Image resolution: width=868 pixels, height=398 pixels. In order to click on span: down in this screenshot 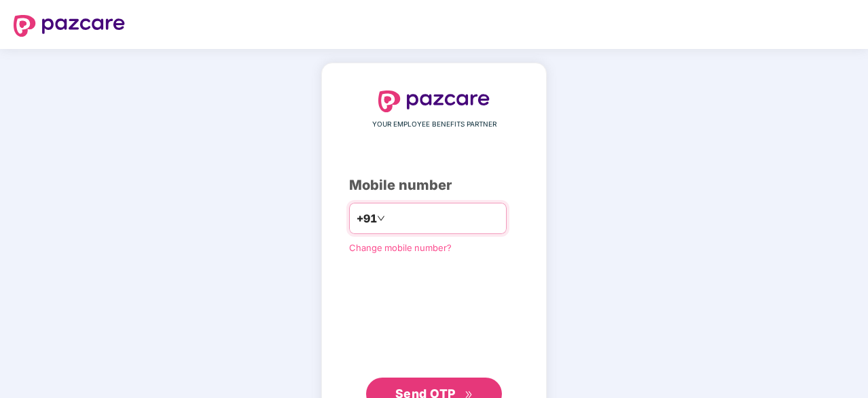, I will do `click(381, 218)`.